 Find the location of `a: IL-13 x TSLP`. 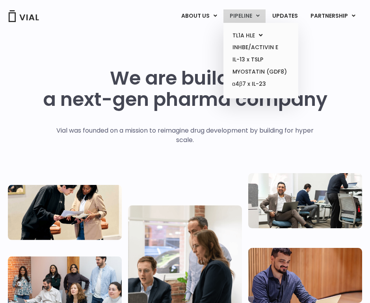

a: IL-13 x TSLP is located at coordinates (260, 59).